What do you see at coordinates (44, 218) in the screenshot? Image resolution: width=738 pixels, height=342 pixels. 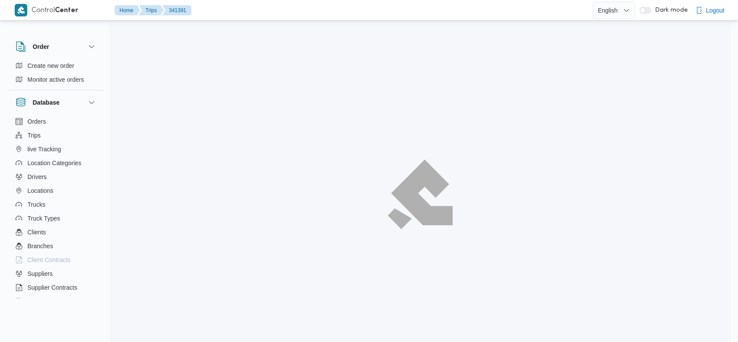 I see `span: Truck Types` at bounding box center [44, 218].